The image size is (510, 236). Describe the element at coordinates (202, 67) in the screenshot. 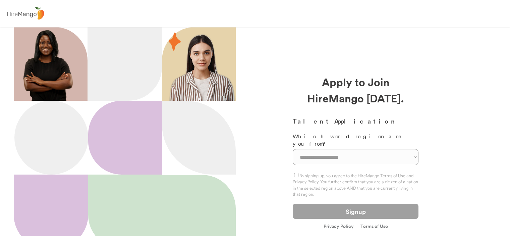

I see `img: hispanic%20woman.png` at that location.